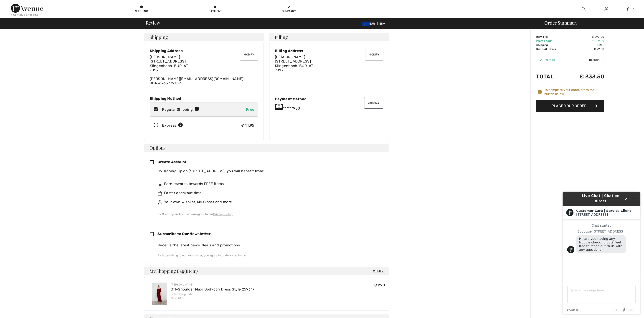 The image size is (644, 318). I want to click on img: Euro, so click(366, 24).